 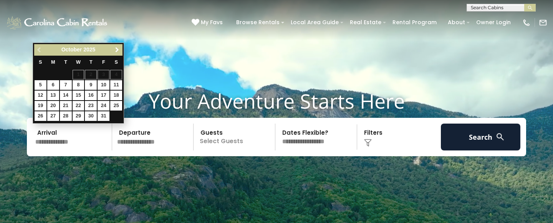 What do you see at coordinates (103, 95) in the screenshot?
I see `a: 17` at bounding box center [103, 95].